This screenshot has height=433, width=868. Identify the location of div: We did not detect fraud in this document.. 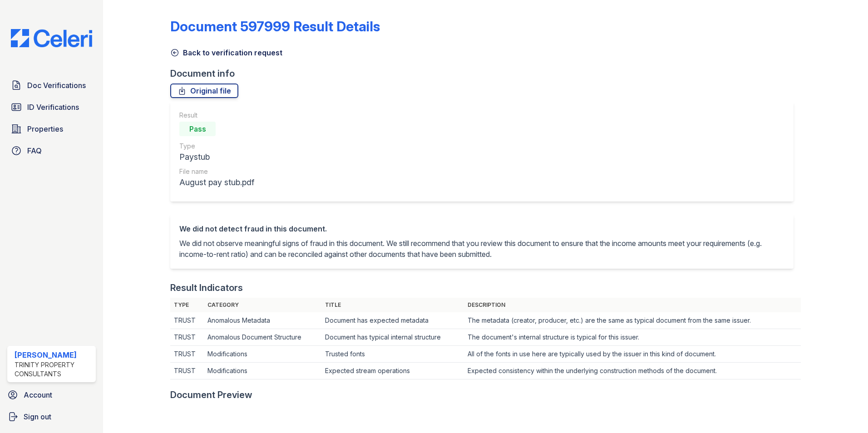
(481, 228).